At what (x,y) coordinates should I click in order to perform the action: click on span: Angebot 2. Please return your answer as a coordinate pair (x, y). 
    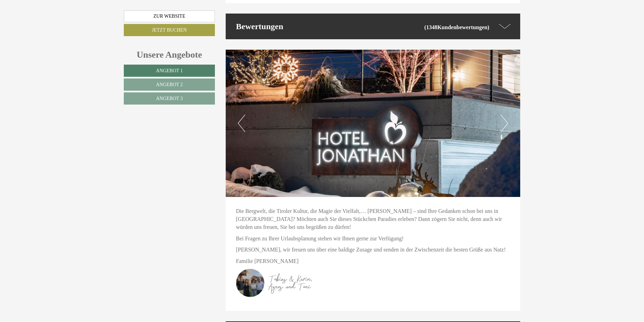
    Looking at the image, I should click on (169, 84).